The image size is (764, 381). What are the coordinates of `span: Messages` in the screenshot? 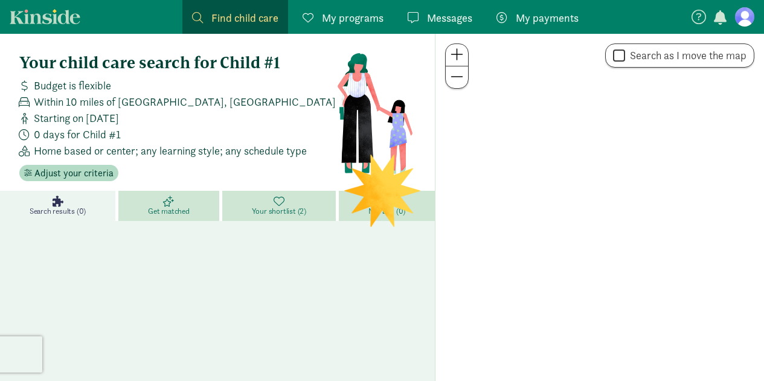 It's located at (450, 18).